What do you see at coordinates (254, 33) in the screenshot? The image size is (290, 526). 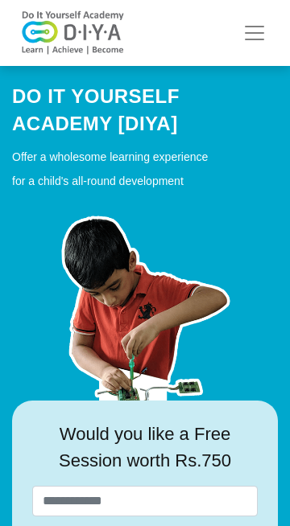 I see `button: Toggle navigation` at bounding box center [254, 33].